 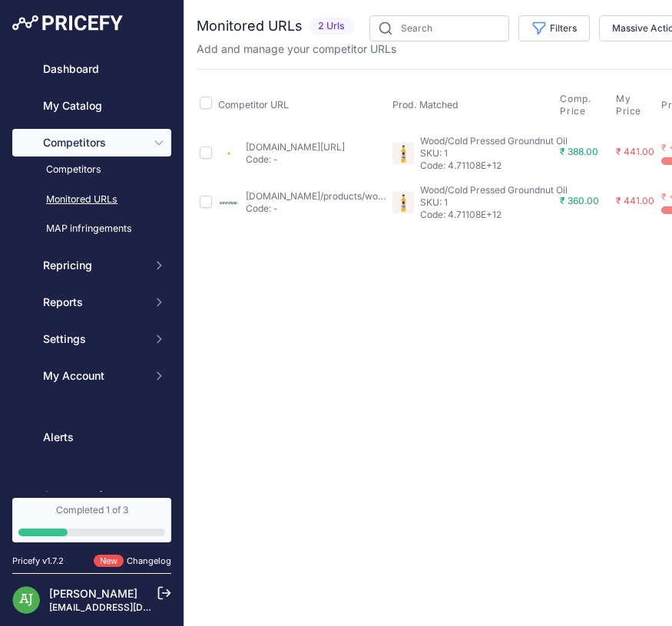 I want to click on span: Reports, so click(x=93, y=302).